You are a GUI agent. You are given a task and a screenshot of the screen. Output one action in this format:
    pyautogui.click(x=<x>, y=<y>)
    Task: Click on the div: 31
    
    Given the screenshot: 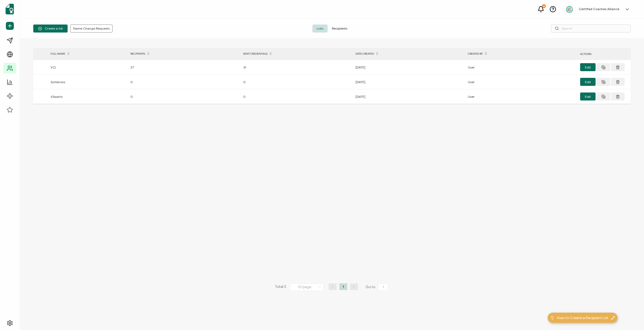 What is the action you would take?
    pyautogui.click(x=297, y=67)
    